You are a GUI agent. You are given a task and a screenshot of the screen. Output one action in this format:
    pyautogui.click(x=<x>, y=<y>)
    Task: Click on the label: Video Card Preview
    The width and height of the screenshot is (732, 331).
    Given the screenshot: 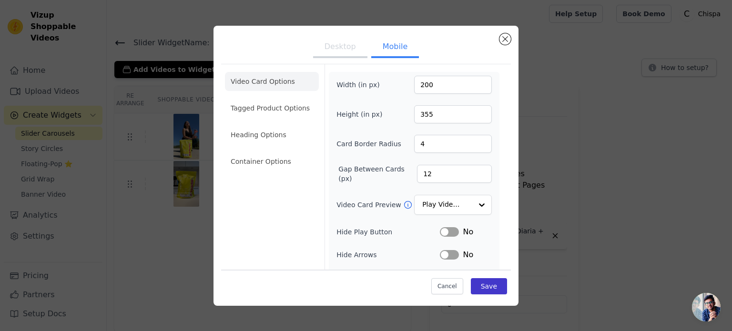 What is the action you would take?
    pyautogui.click(x=370, y=205)
    